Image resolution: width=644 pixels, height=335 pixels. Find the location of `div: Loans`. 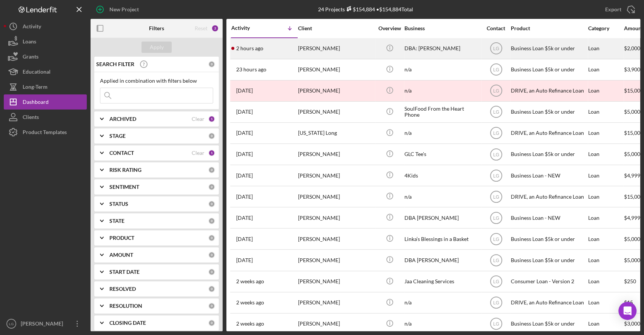

div: Loans is located at coordinates (29, 42).